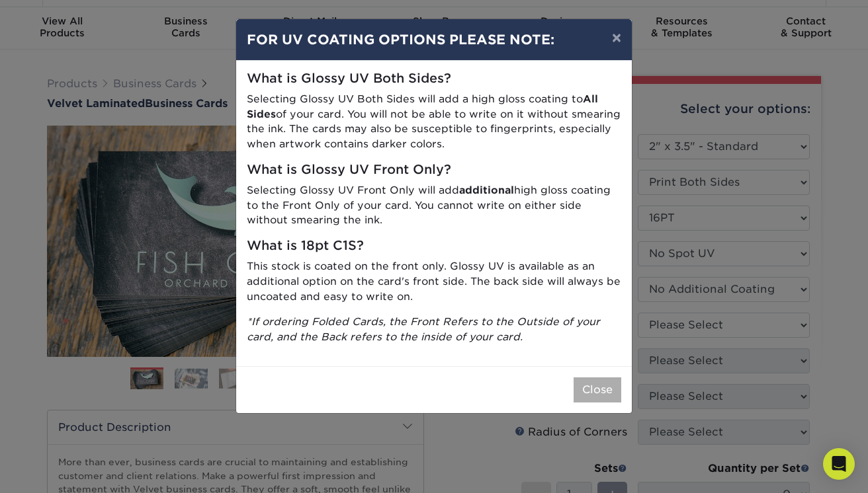 Image resolution: width=868 pixels, height=493 pixels. I want to click on p: Selecting Glossy UV Front Only will add high gloss coating to the Front Only of your card. You ca..., so click(434, 206).